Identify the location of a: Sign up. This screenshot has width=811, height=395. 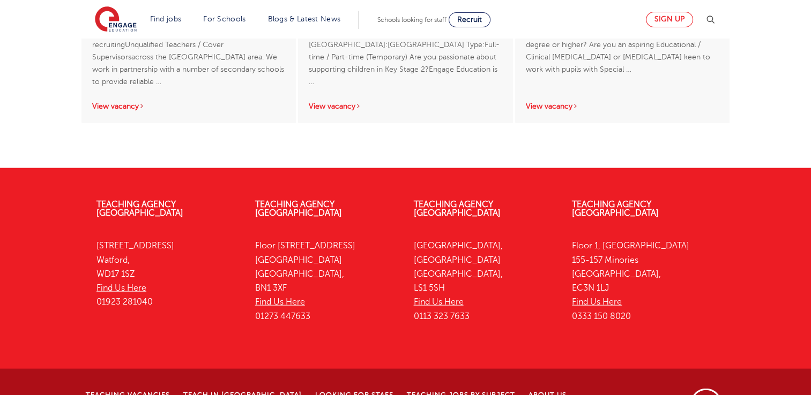
(669, 19).